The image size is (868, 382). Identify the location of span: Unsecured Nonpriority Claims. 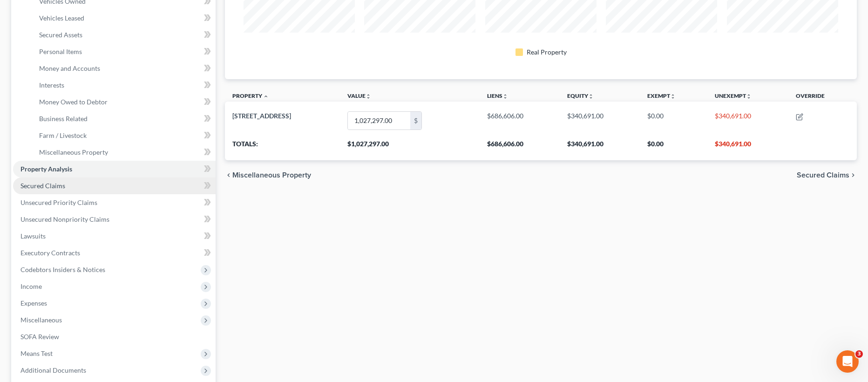
(65, 219).